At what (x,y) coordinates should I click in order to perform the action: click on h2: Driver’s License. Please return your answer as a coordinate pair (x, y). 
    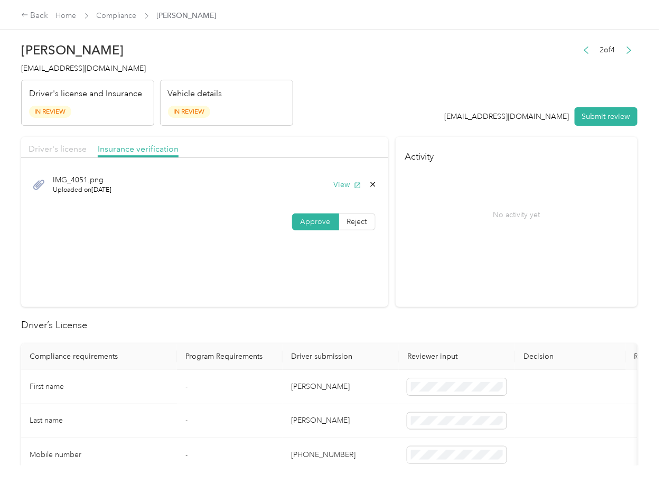
    Looking at the image, I should click on (329, 325).